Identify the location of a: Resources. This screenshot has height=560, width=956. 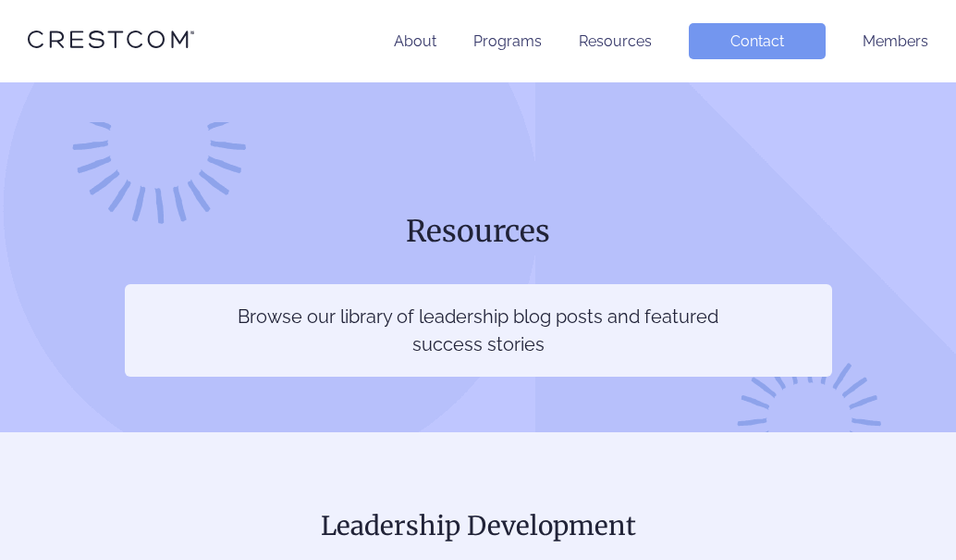
(615, 41).